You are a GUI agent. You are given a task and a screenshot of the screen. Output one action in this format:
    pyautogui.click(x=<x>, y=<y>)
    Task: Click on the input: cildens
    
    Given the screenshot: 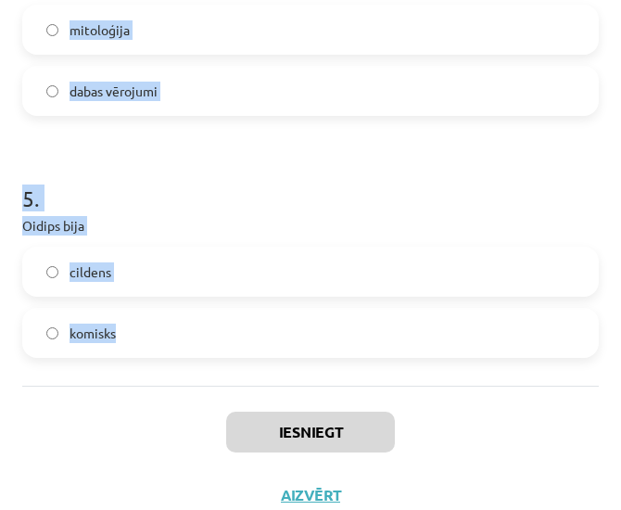 What is the action you would take?
    pyautogui.click(x=52, y=272)
    